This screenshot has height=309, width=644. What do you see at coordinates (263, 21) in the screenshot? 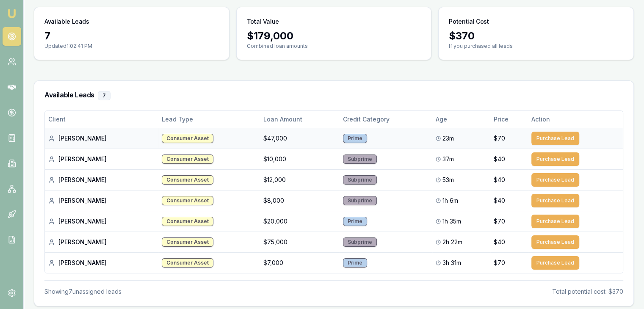
I see `h3: Total Value` at bounding box center [263, 21].